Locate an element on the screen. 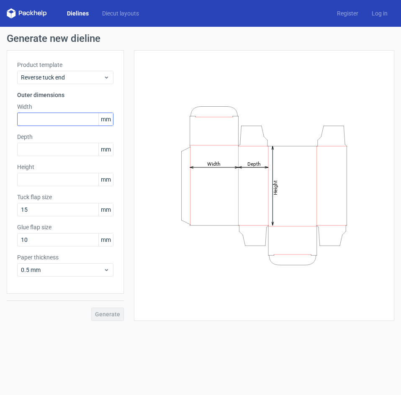 Image resolution: width=401 pixels, height=395 pixels. a: Register is located at coordinates (347, 13).